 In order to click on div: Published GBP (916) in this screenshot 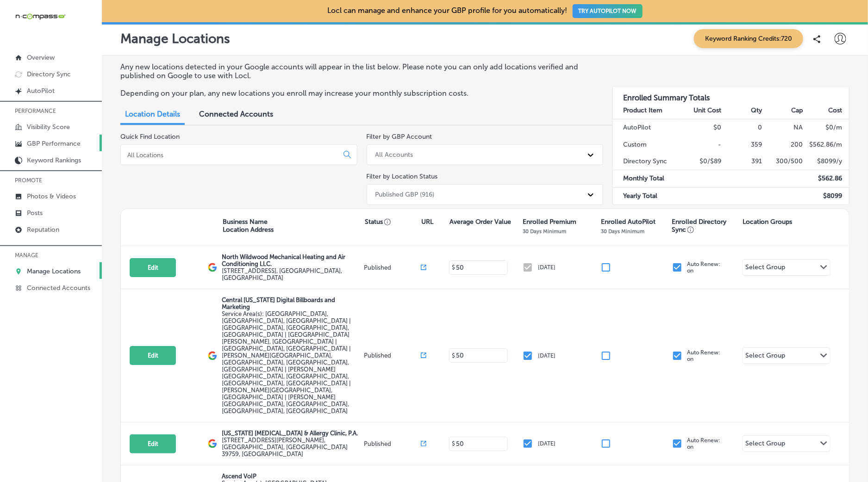, I will do `click(406, 194)`.